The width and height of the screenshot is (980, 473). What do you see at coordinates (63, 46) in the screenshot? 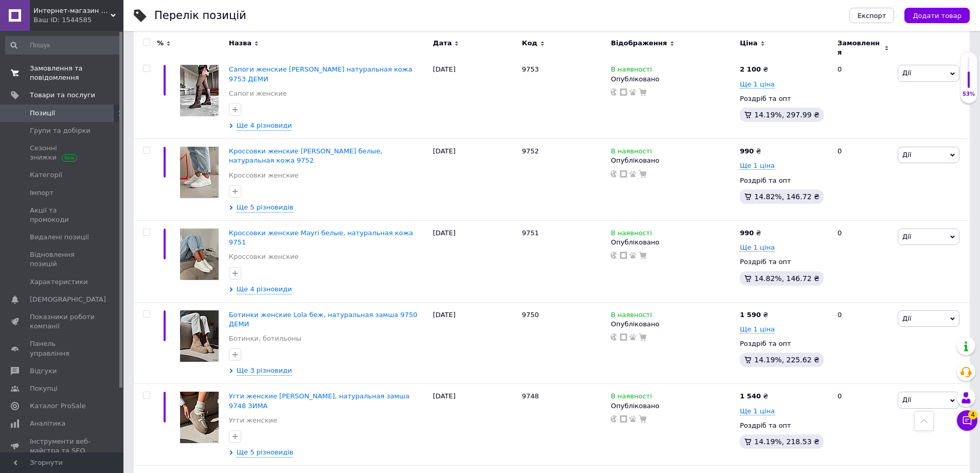
I see `input: Пошук` at bounding box center [63, 46].